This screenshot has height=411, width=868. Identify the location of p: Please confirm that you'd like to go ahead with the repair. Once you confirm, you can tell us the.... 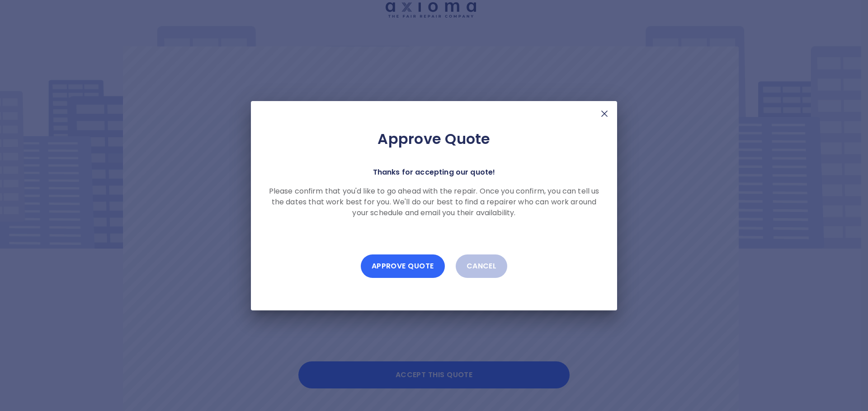
(434, 202).